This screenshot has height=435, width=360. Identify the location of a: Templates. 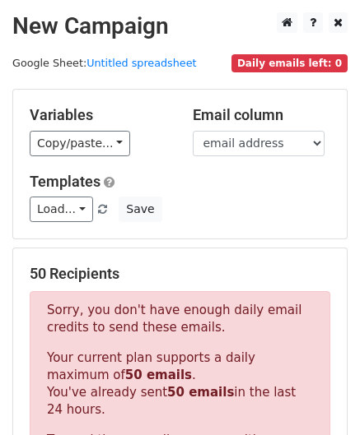
(65, 181).